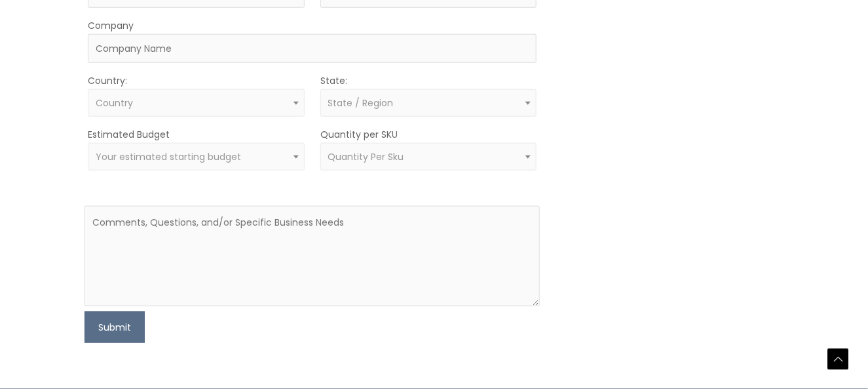 The image size is (868, 389). Describe the element at coordinates (168, 156) in the screenshot. I see `span: Your estimated starting budget` at that location.